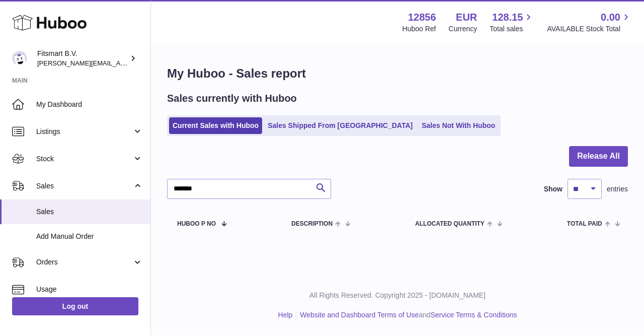  What do you see at coordinates (215, 125) in the screenshot?
I see `a: Current Sales with Huboo` at bounding box center [215, 125].